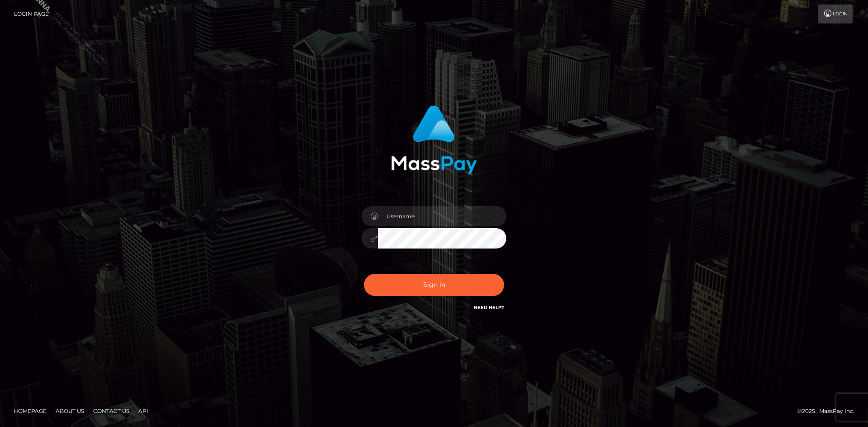  I want to click on a: Contact Us, so click(111, 411).